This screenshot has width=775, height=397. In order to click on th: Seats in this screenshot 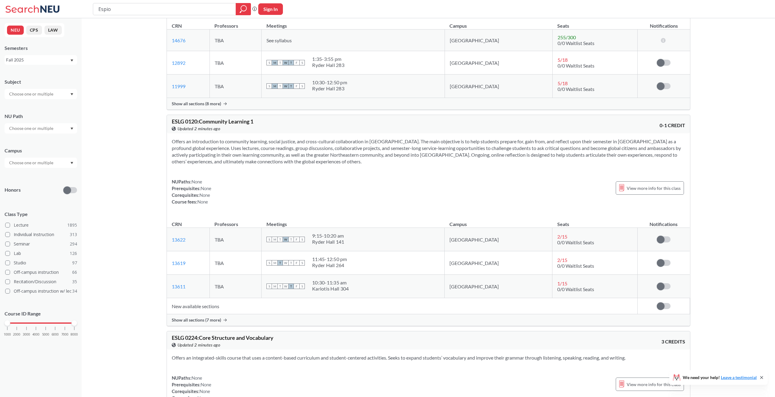, I will do `click(595, 221)`.